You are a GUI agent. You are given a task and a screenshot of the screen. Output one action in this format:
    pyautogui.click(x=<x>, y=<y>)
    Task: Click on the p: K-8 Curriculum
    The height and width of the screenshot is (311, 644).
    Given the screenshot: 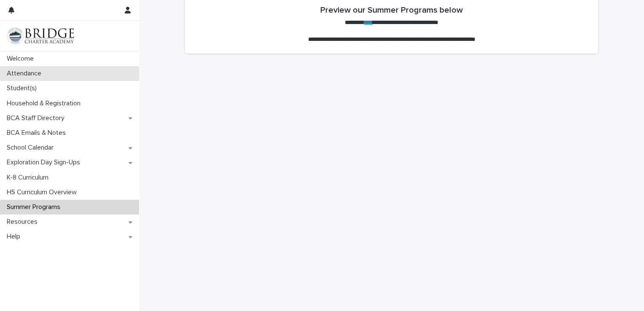 What is the action you would take?
    pyautogui.click(x=29, y=177)
    